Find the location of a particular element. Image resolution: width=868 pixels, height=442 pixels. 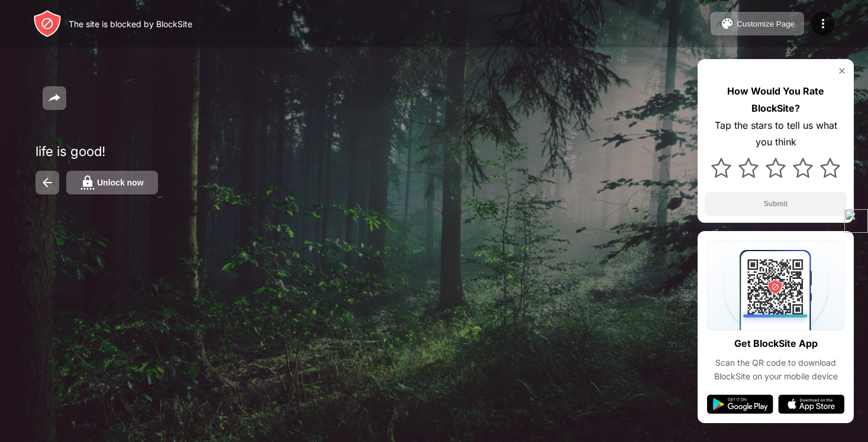

img: header-logo.svg is located at coordinates (48, 24).